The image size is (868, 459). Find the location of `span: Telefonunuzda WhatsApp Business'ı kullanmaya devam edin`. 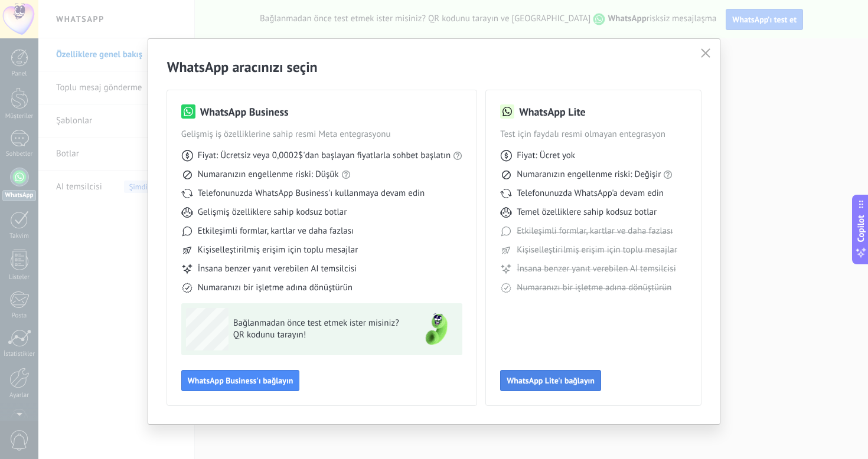

span: Telefonunuzda WhatsApp Business'ı kullanmaya devam edin is located at coordinates (311, 194).